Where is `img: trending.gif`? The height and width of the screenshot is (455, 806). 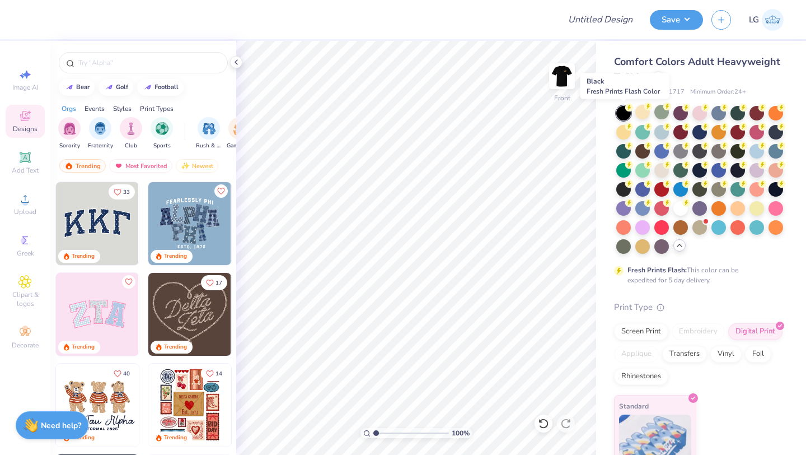 img: trending.gif is located at coordinates (69, 166).